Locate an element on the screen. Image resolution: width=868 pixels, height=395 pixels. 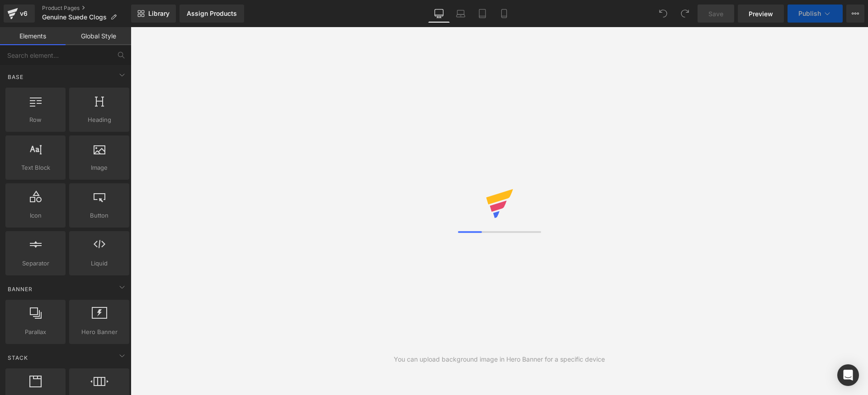
button: Publish is located at coordinates (816, 14).